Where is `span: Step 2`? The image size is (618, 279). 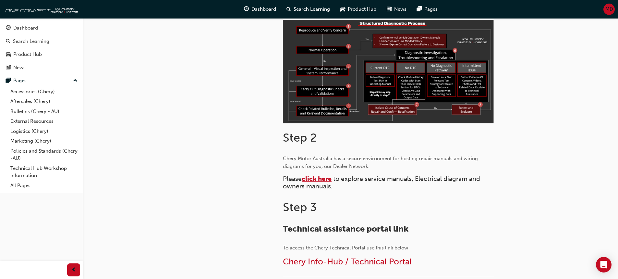
span: Step 2 is located at coordinates (300, 137).